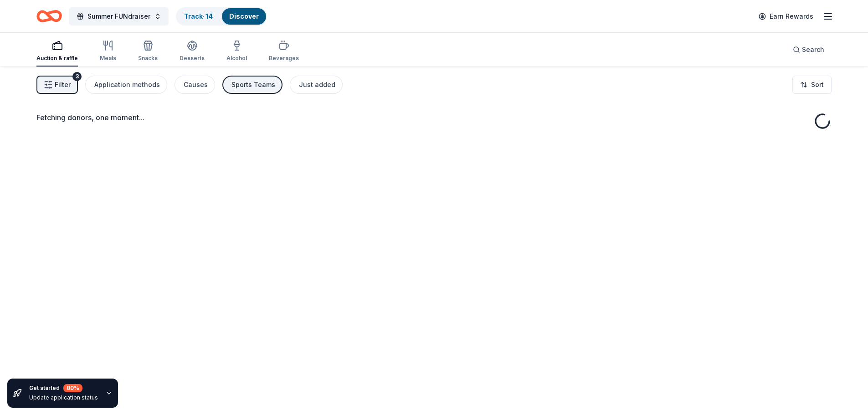  I want to click on button: Filter3, so click(57, 84).